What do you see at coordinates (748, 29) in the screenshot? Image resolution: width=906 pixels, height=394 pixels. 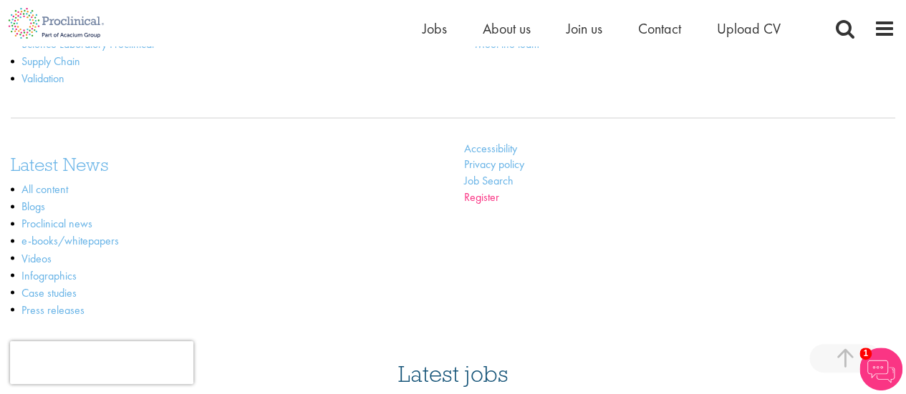 I see `span: Upload CV` at bounding box center [748, 29].